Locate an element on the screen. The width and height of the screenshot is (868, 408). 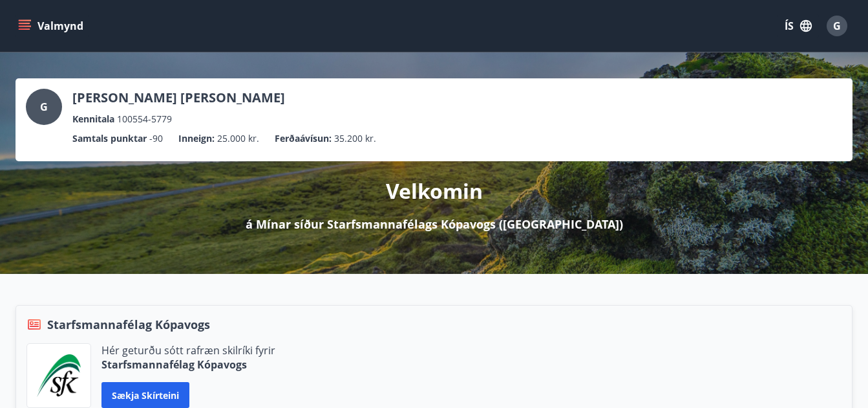
button: G is located at coordinates (837, 26).